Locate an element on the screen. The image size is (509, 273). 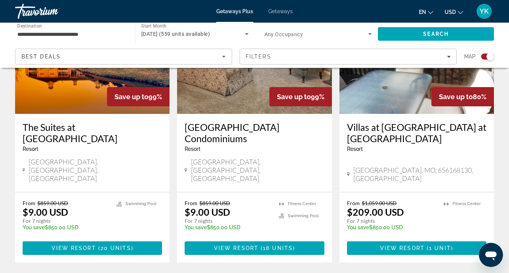
button: View Resort(1 unit) is located at coordinates (417, 248).